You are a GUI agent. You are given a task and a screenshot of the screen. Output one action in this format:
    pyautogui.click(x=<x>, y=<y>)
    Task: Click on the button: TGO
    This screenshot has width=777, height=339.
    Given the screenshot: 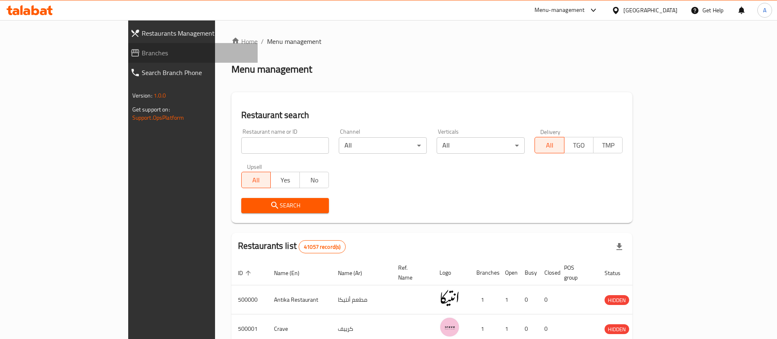 What is the action you would take?
    pyautogui.click(x=578, y=145)
    